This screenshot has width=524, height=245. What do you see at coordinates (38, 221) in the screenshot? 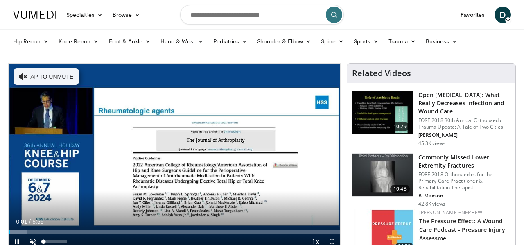
I see `span: 5:55` at bounding box center [38, 221].